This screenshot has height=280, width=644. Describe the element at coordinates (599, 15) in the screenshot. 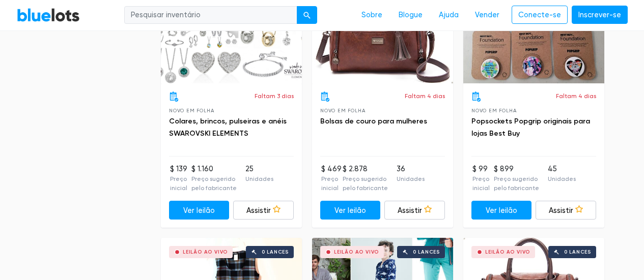

I see `font: Inscrever-se` at that location.